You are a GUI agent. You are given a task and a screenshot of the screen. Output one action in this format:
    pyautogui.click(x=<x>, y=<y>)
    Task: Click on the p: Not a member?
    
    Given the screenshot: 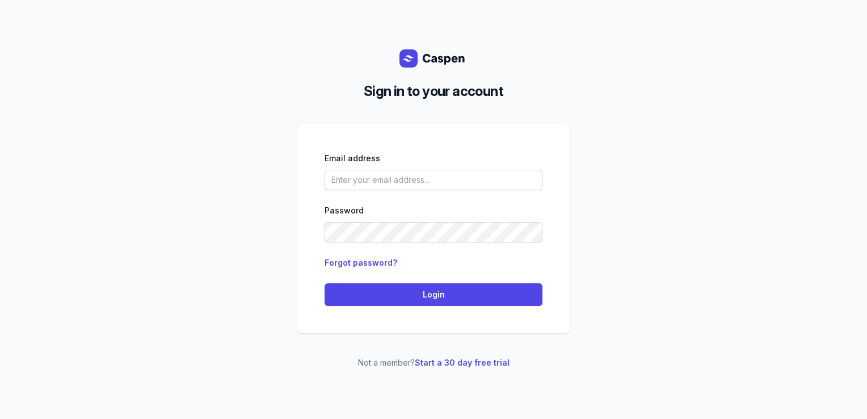 What is the action you would take?
    pyautogui.click(x=434, y=363)
    